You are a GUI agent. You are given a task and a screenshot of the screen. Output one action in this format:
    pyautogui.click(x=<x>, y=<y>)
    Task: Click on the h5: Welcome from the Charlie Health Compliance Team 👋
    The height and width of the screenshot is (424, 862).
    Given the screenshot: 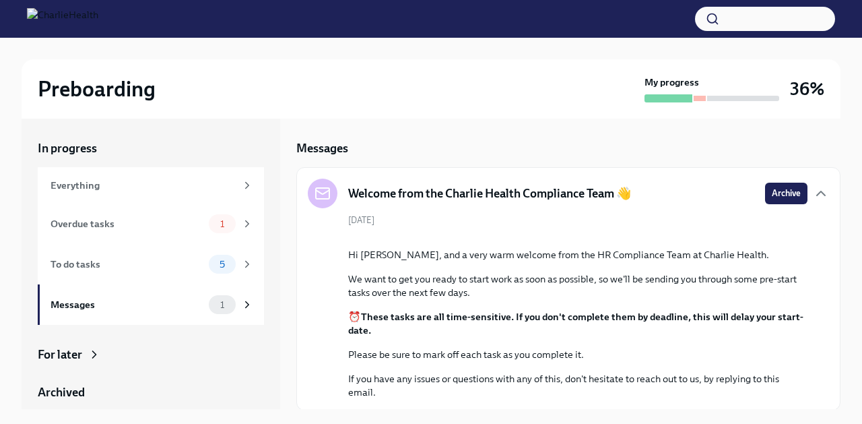 What is the action you would take?
    pyautogui.click(x=490, y=193)
    